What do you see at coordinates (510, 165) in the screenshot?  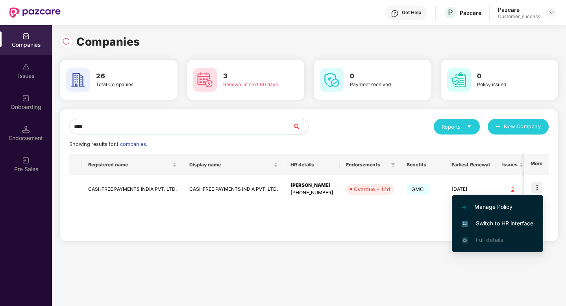 I see `span: Issues` at bounding box center [510, 165].